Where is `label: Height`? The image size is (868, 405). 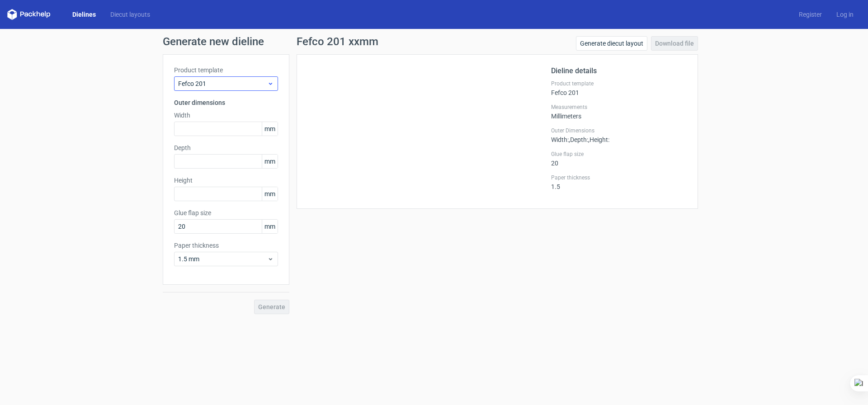
label: Height is located at coordinates (226, 181).